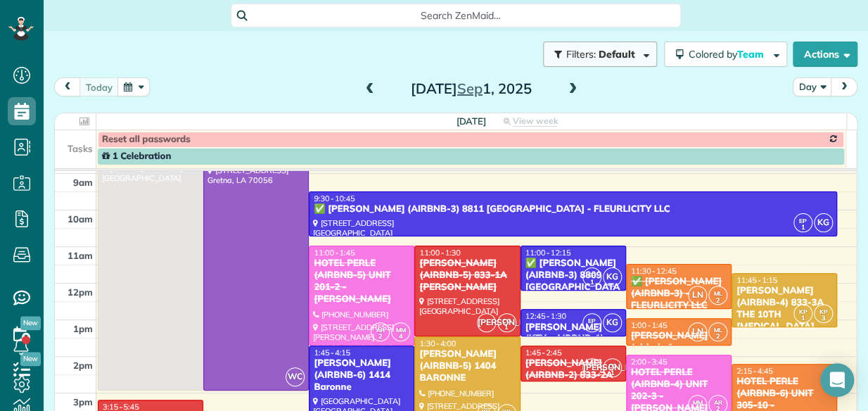  I want to click on span: 9:30 - 10:45, so click(334, 198).